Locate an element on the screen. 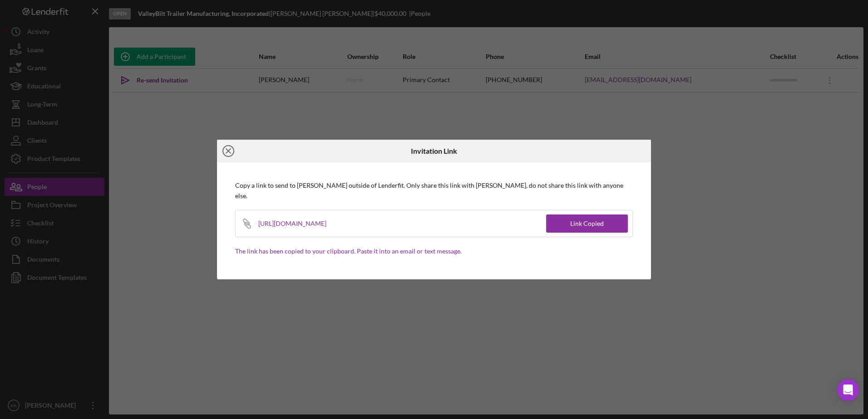  div: Link Copied is located at coordinates (587, 224).